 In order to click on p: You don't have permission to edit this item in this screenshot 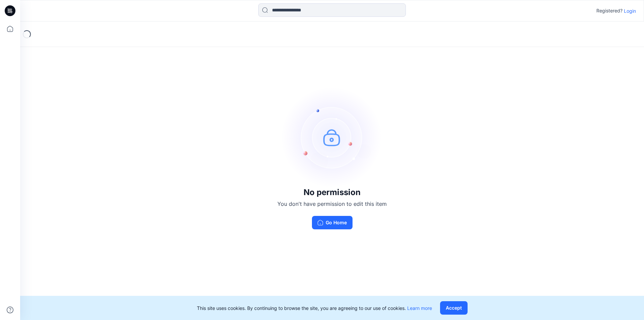, I will do `click(332, 204)`.